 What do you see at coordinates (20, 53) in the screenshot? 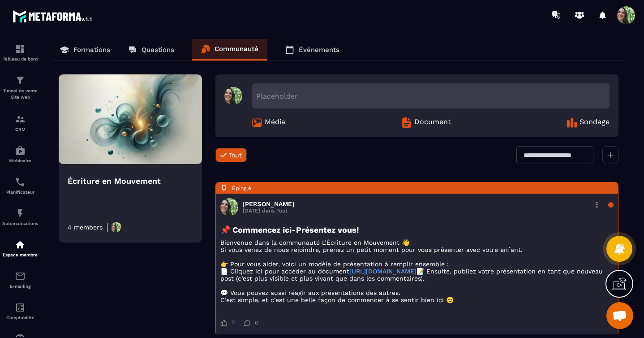
I see `a: formationformationTableau de bord` at bounding box center [20, 53].